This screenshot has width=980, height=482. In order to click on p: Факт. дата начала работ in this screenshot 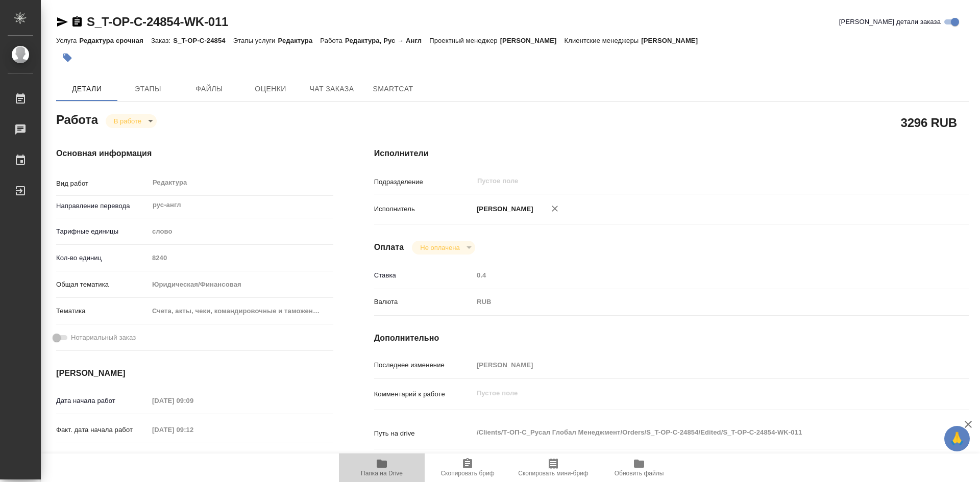, I will do `click(102, 430)`.